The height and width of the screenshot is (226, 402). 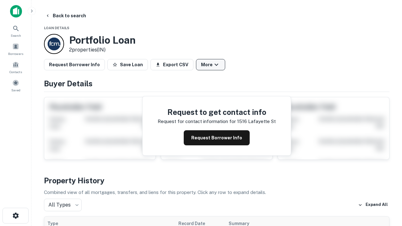 I want to click on div: Search, so click(x=16, y=31).